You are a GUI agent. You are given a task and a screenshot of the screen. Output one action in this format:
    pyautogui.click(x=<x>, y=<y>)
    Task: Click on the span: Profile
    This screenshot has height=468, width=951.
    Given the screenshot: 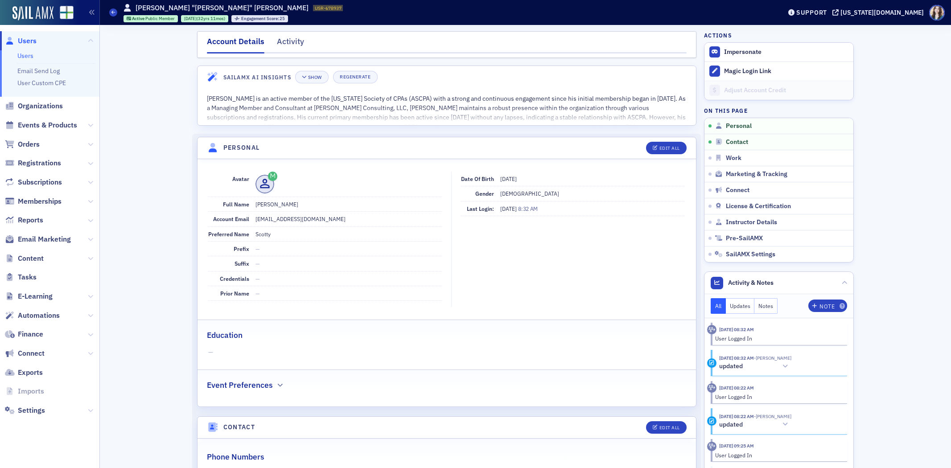 What is the action you would take?
    pyautogui.click(x=937, y=12)
    